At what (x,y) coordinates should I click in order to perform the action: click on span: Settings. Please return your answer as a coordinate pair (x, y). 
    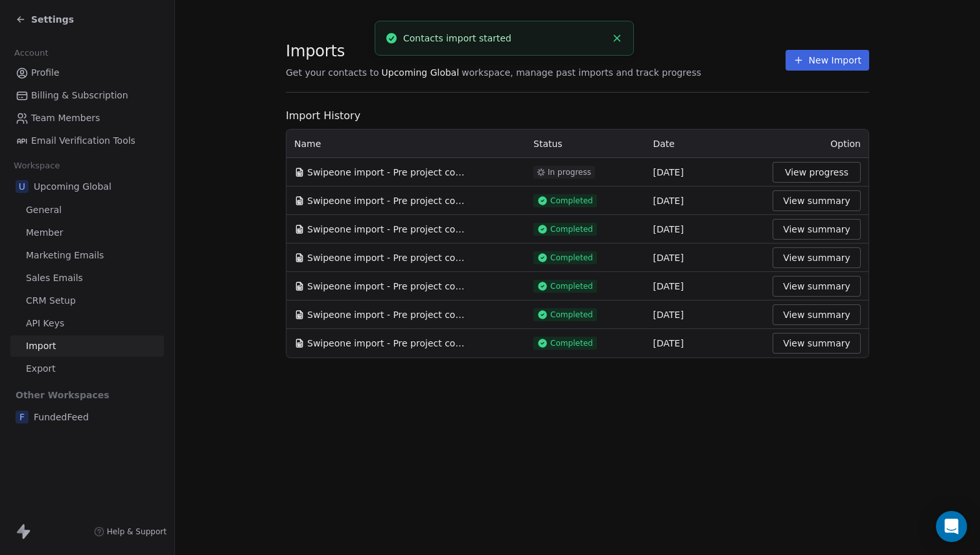
    Looking at the image, I should click on (53, 20).